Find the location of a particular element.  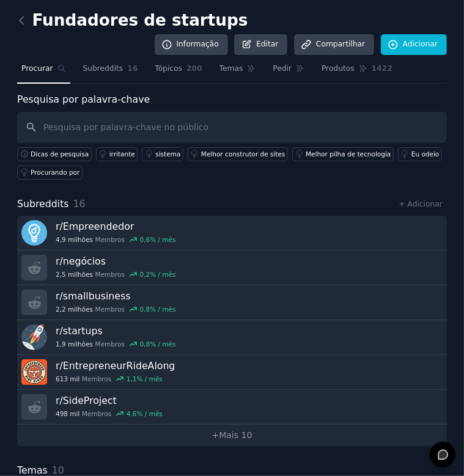

div: 0,2% / mês is located at coordinates (158, 274).